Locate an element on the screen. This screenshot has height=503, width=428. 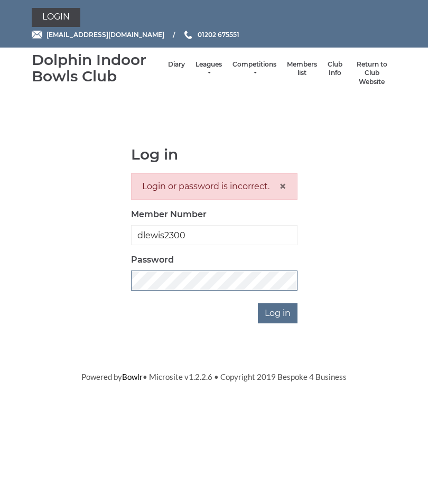
a: Diary is located at coordinates (177, 65).